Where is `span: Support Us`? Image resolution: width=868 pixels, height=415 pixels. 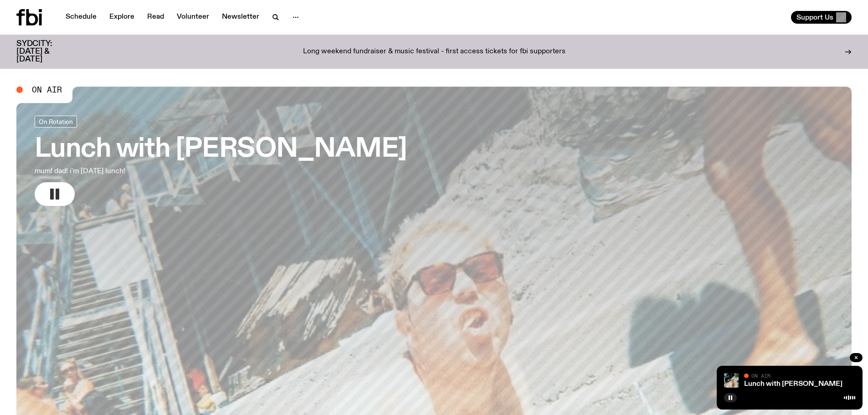
span: Support Us is located at coordinates (814, 18).